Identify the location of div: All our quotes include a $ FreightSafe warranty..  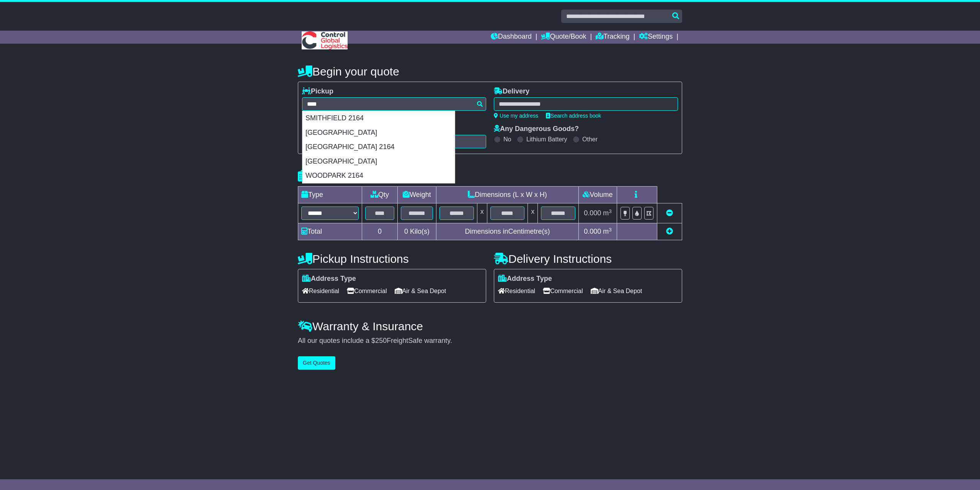
(490, 340).